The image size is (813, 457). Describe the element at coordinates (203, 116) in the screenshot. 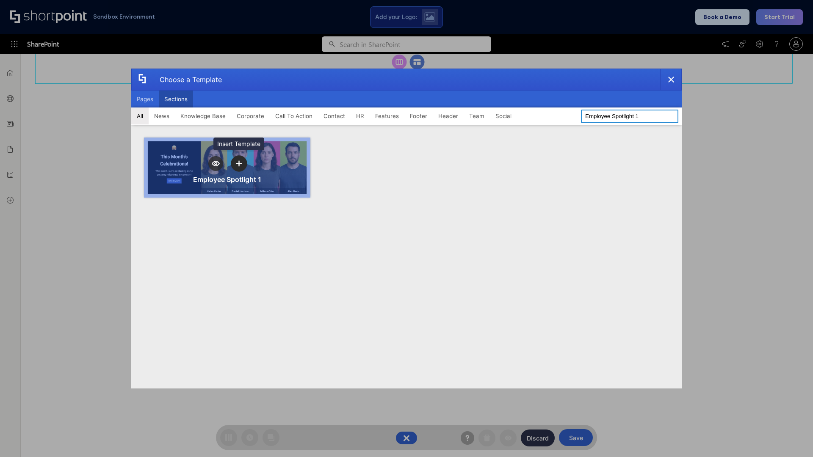

I see `button: Knowledge Base` at that location.